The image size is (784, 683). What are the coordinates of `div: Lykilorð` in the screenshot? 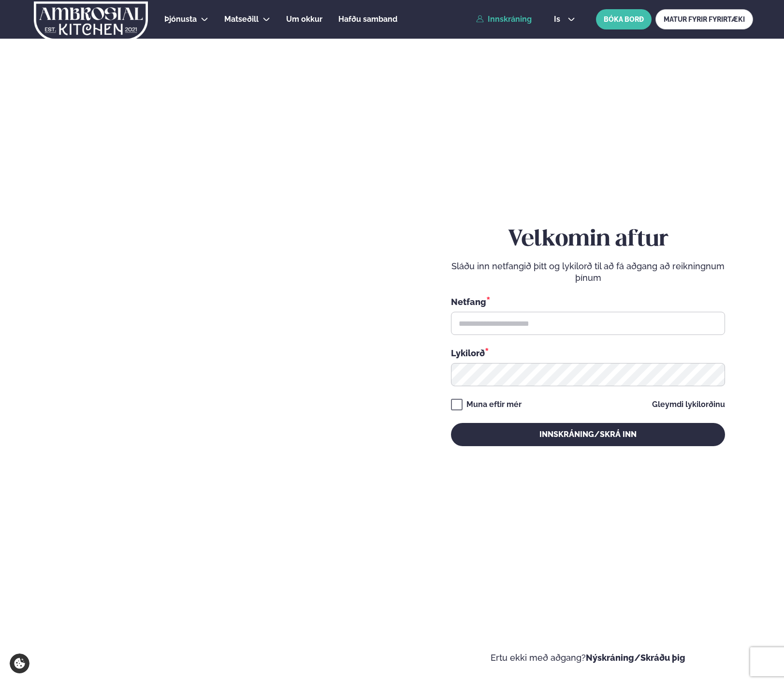 It's located at (588, 353).